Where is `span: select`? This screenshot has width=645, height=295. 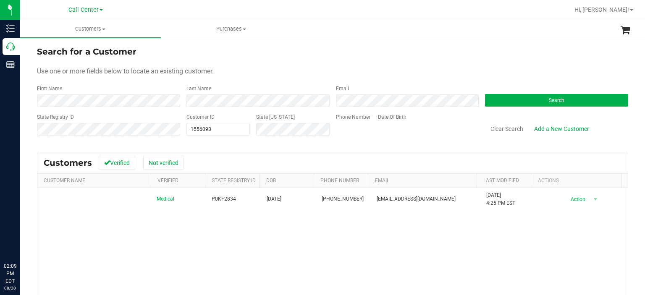 span: select is located at coordinates (595, 199).